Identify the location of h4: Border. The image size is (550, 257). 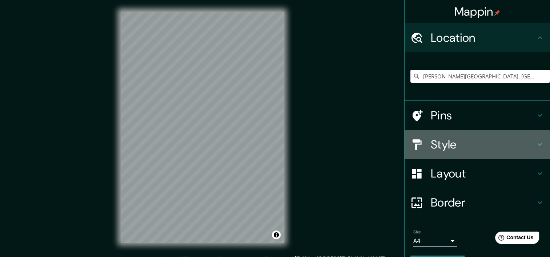
(483, 203).